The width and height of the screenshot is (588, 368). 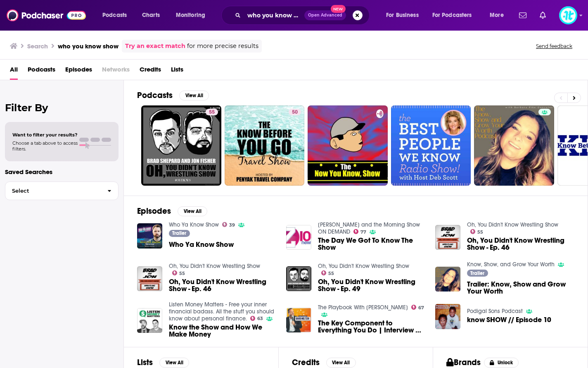 What do you see at coordinates (41, 71) in the screenshot?
I see `a: Podcasts` at bounding box center [41, 71].